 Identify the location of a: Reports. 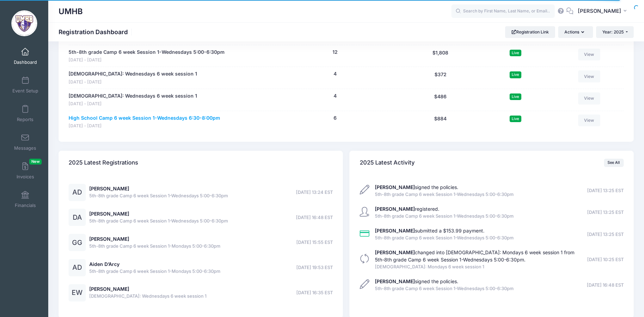
(25, 114).